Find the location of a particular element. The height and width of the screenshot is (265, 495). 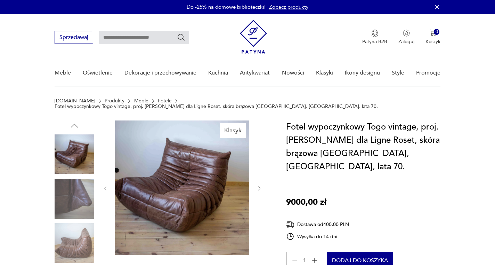

img: Ikona dostawy is located at coordinates (290, 224).